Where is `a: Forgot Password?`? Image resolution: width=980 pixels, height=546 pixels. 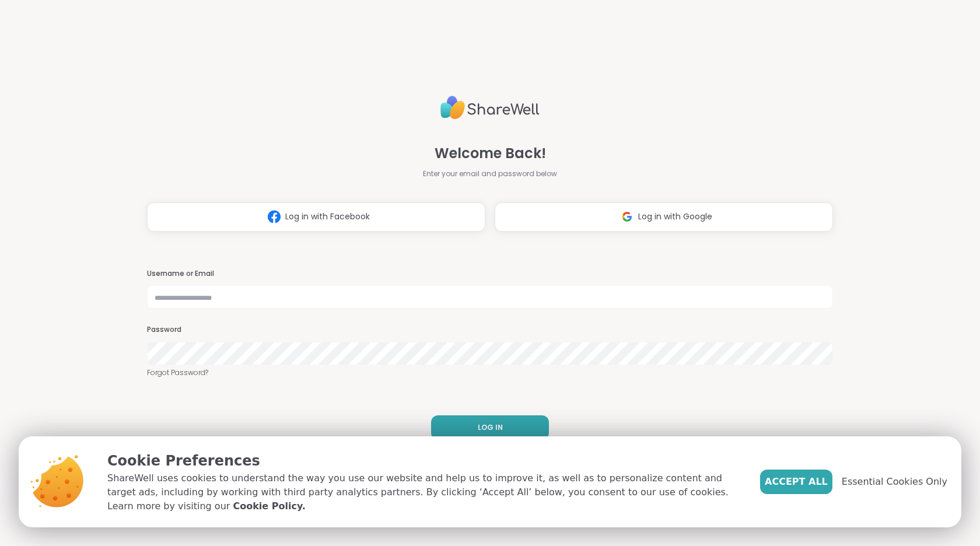 a: Forgot Password? is located at coordinates (490, 373).